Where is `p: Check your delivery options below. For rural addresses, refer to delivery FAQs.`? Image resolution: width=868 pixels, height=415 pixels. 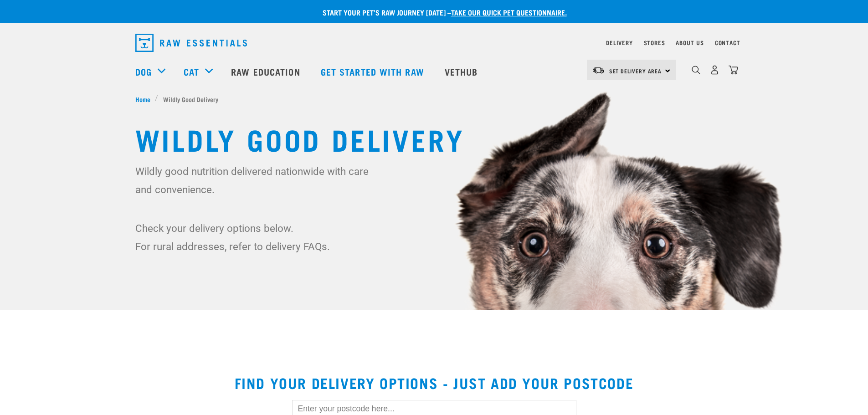 p: Check your delivery options below. For rural addresses, refer to delivery FAQs. is located at coordinates (255, 237).